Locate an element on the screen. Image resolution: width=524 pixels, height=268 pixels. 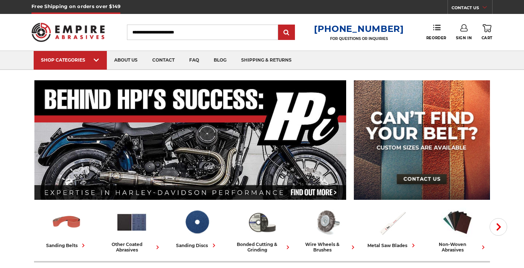
img: promo banner for custom belts. is located at coordinates (422, 140).